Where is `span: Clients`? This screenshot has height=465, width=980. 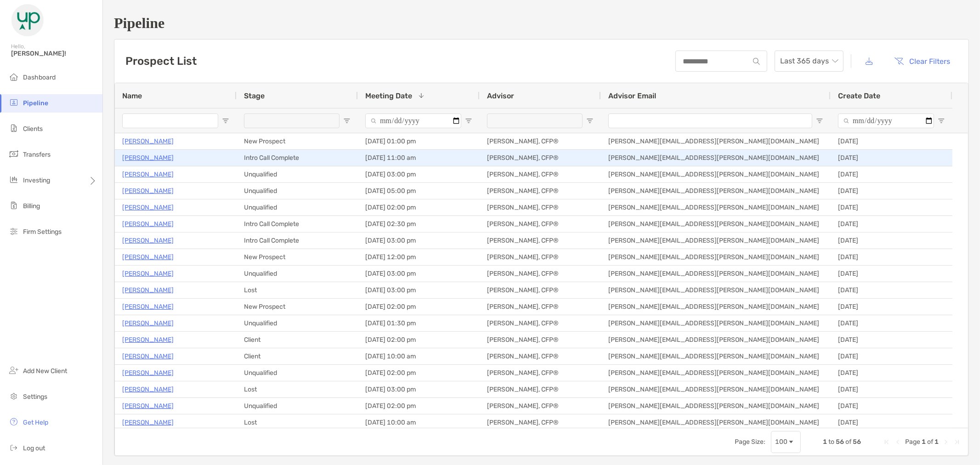
span: Clients is located at coordinates (33, 128).